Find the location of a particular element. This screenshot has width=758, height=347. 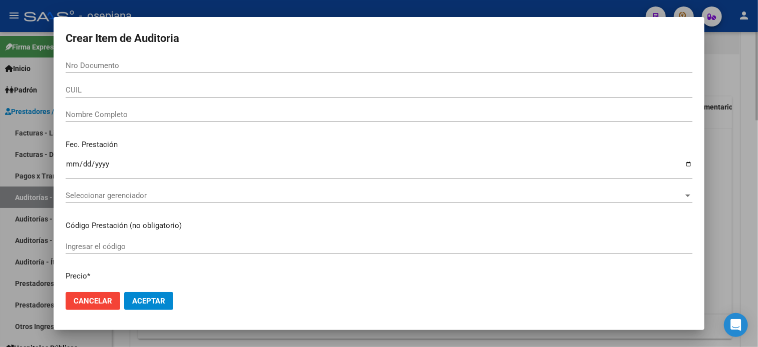

button: Cancelar is located at coordinates (93, 301).